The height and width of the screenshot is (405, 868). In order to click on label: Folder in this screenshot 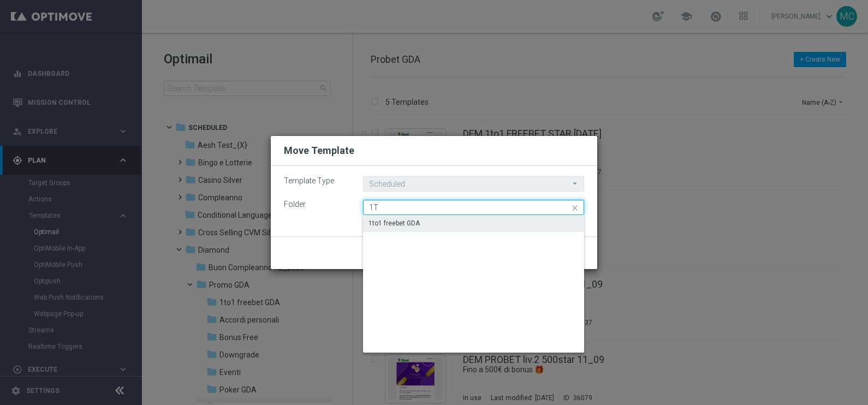, I will do `click(315, 204)`.